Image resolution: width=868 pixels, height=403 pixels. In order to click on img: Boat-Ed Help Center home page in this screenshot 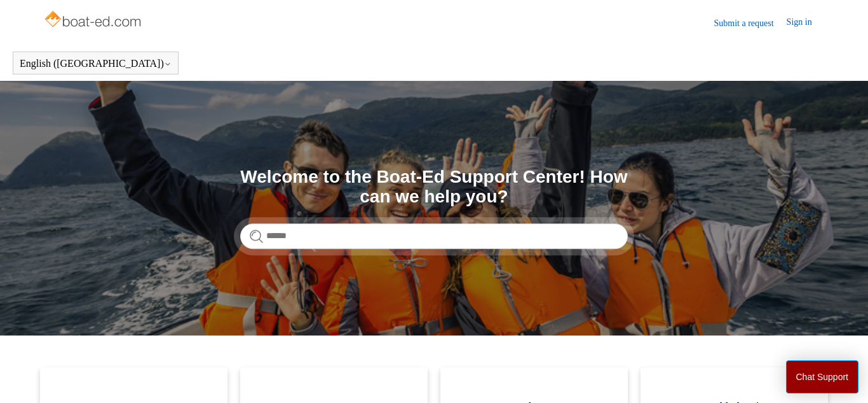, I will do `click(94, 20)`.